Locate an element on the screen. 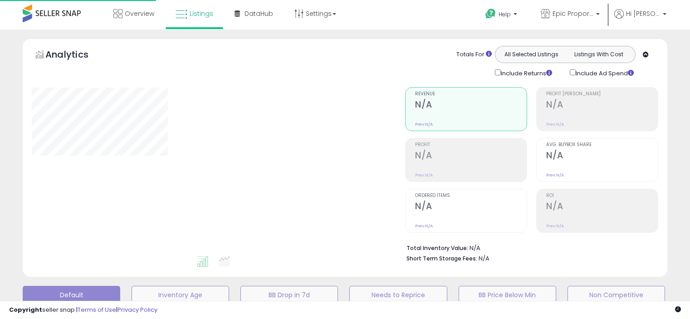  strong: Copyright is located at coordinates (25, 310).